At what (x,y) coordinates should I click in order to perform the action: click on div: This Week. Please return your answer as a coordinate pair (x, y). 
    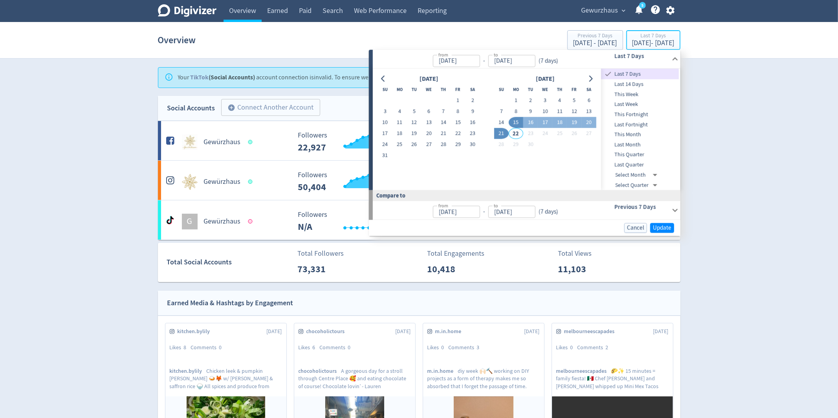
    Looking at the image, I should click on (640, 94).